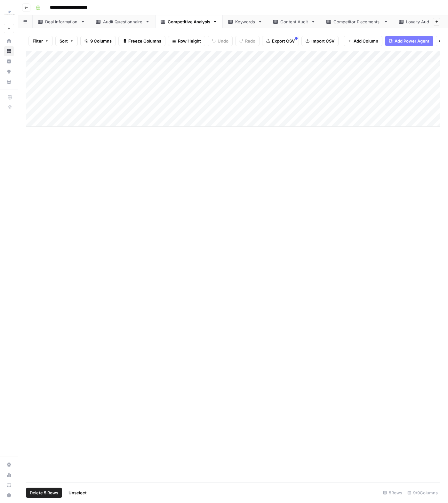 Image resolution: width=448 pixels, height=503 pixels. What do you see at coordinates (189, 22) in the screenshot?
I see `div: Competitive Analysis` at bounding box center [189, 22].